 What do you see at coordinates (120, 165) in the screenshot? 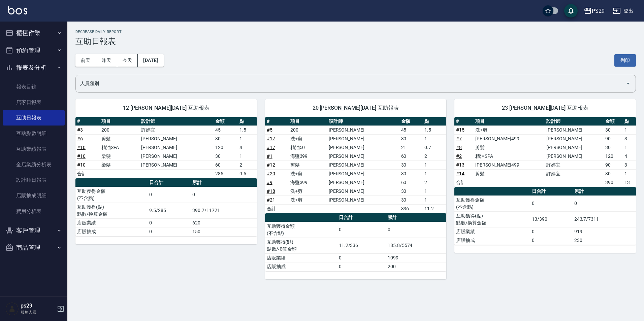
I see `td: 染髮` at bounding box center [120, 165].